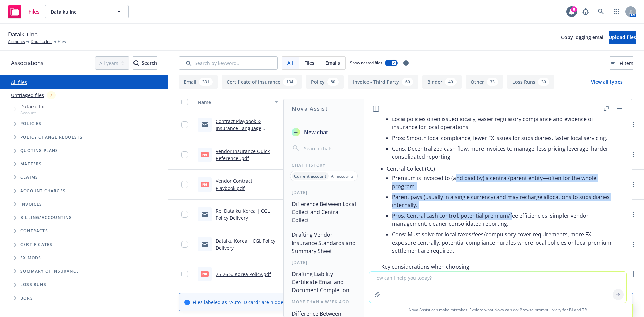  Describe the element at coordinates (583, 37) in the screenshot. I see `button: Copy logging email` at that location.